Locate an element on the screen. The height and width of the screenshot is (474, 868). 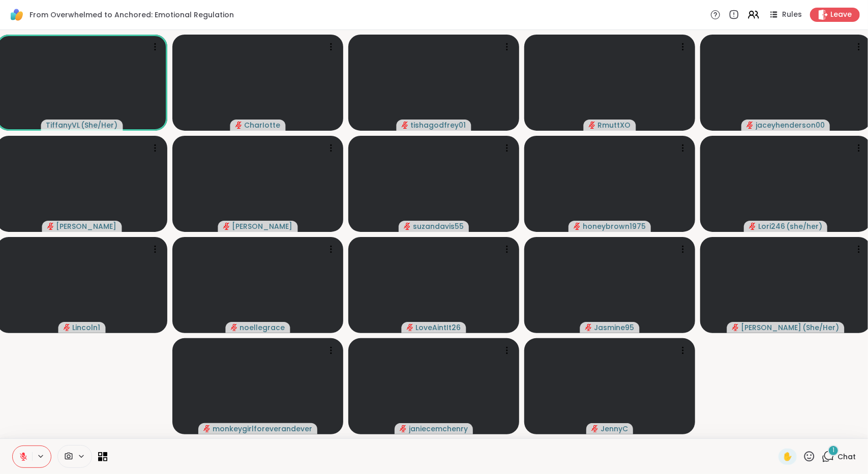
span: Lincoln1 is located at coordinates (86, 328).